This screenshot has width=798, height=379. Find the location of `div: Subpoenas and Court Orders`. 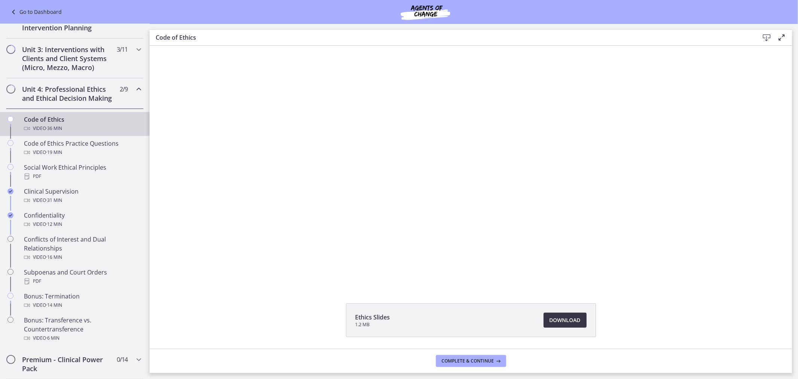

div: Subpoenas and Court Orders is located at coordinates (82, 277).